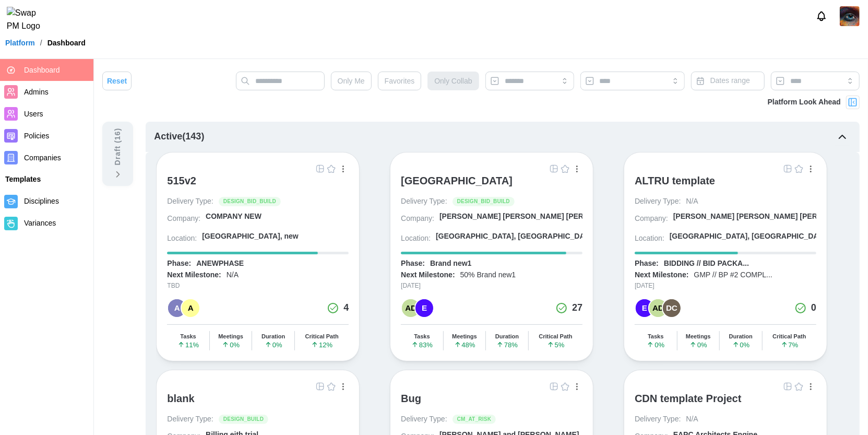 This screenshot has height=435, width=868. What do you see at coordinates (37, 136) in the screenshot?
I see `span: Policies` at bounding box center [37, 136].